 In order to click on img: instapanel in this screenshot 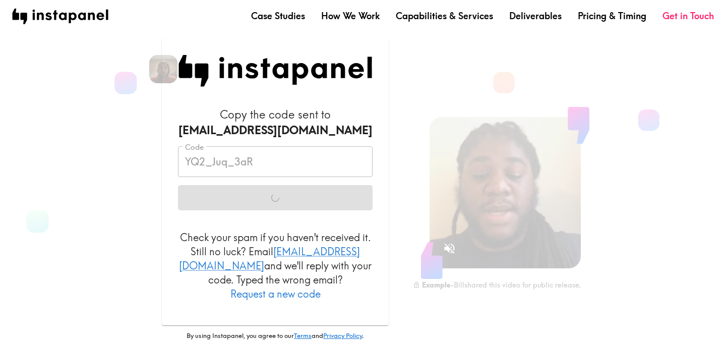, I will do `click(60, 16)`.